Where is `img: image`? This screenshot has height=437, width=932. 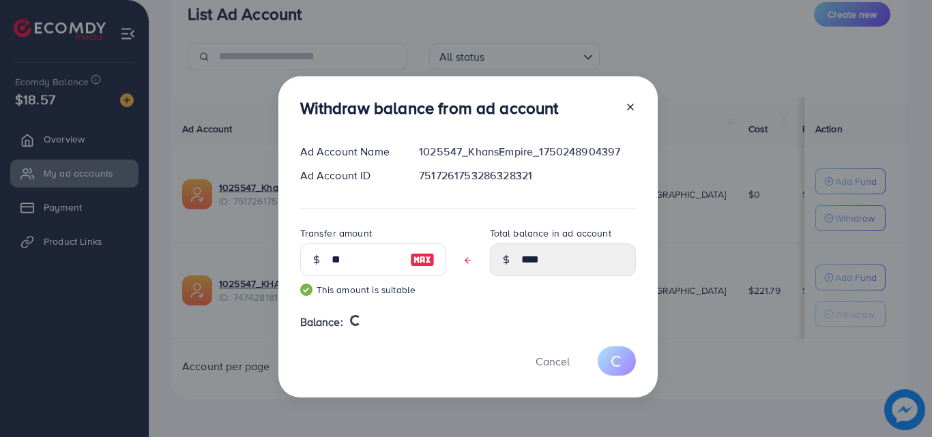
img: image is located at coordinates (422, 260).